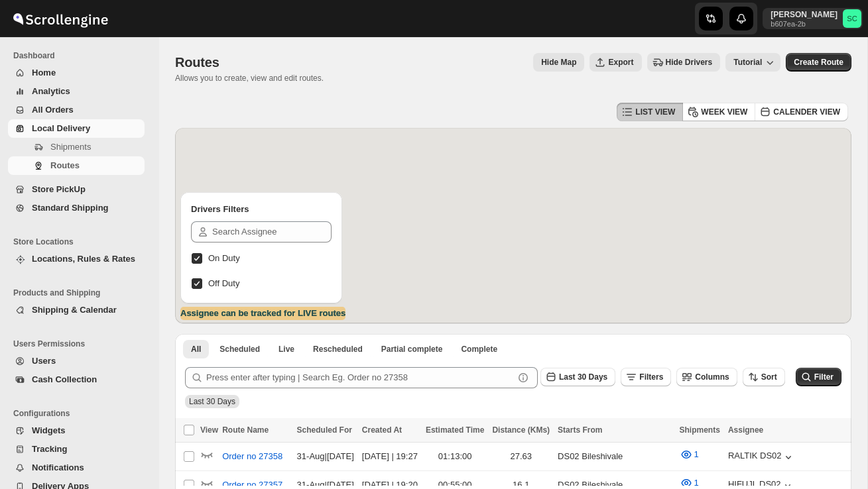  I want to click on span: Local Delivery, so click(61, 128).